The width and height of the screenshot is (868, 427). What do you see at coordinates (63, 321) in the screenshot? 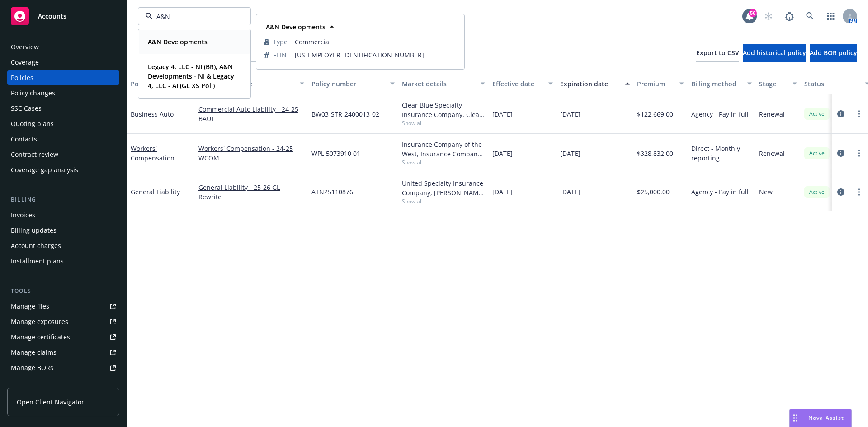
I see `span: Manage exposures` at bounding box center [63, 321].